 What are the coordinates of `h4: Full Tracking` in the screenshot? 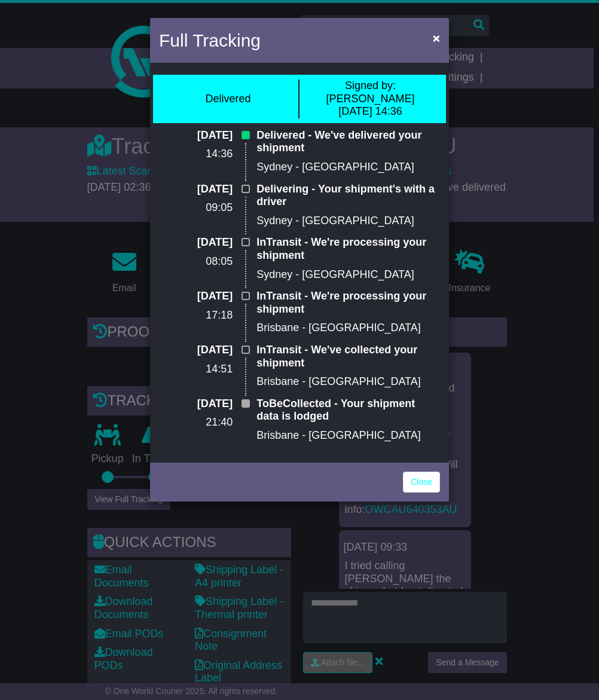 It's located at (210, 40).